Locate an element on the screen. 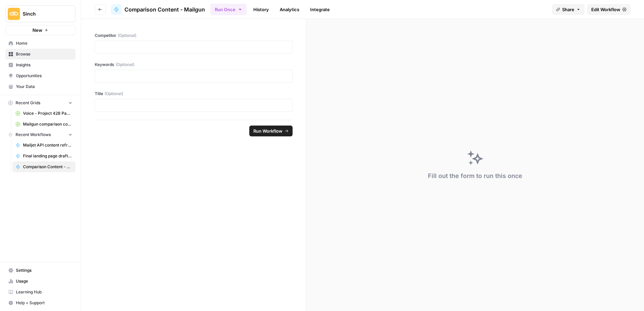  span: Recent Workflows is located at coordinates (33, 135).